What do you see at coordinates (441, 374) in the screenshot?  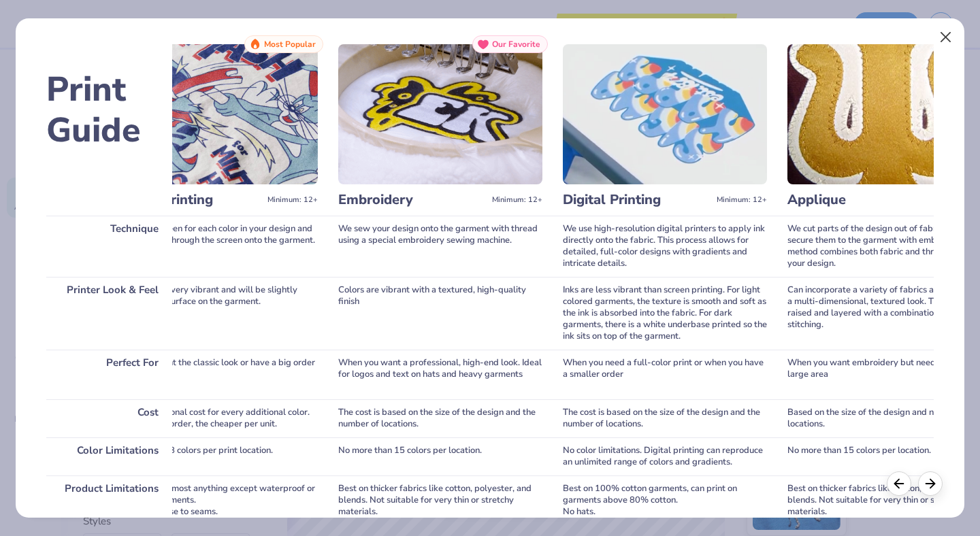 I see `div: When you want a professional, high-end look. Ideal for logos and text on hats and heavy garments` at bounding box center [441, 374].